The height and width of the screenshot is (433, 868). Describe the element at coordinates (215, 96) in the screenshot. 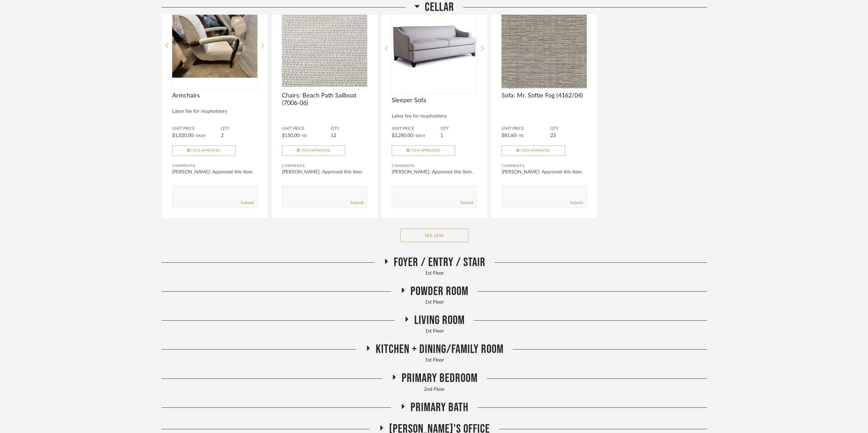

I see `span: Armchairs` at that location.